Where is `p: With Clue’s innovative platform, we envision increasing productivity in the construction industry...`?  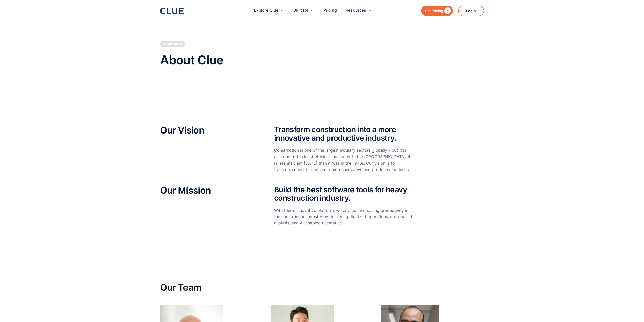
p: With Clue’s innovative platform, we envision increasing productivity in the construction industry... is located at coordinates (343, 217).